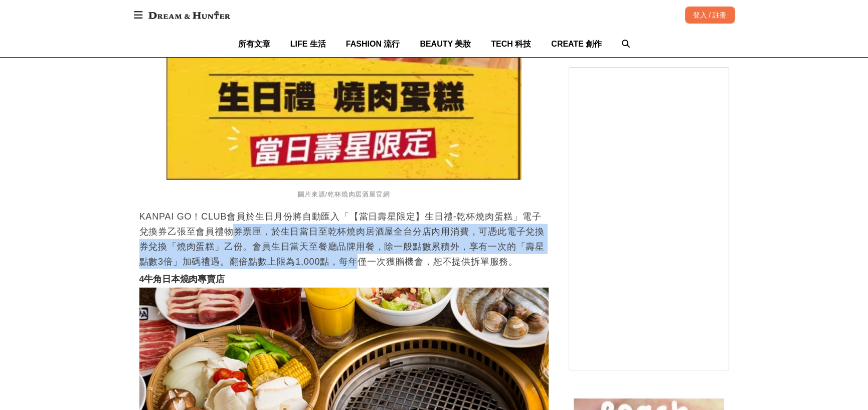 The height and width of the screenshot is (410, 868). What do you see at coordinates (445, 44) in the screenshot?
I see `a: BEAUTY 美妝` at bounding box center [445, 44].